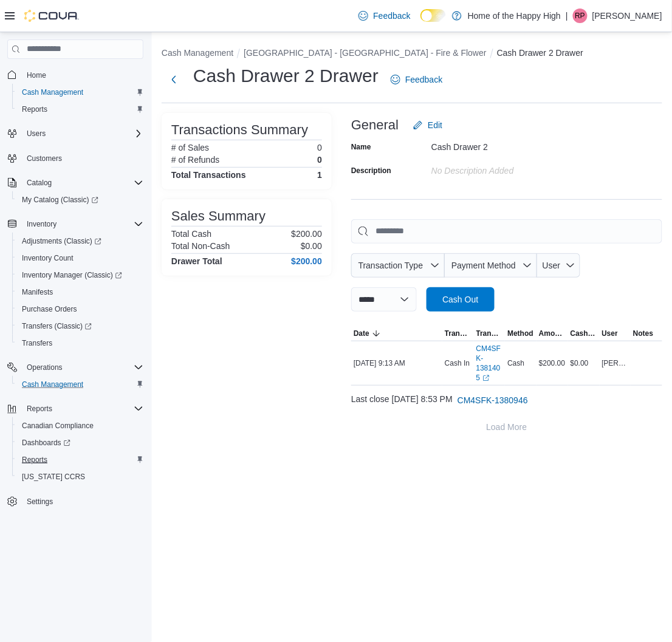 This screenshot has height=642, width=672. Describe the element at coordinates (37, 343) in the screenshot. I see `span: Transfers` at that location.